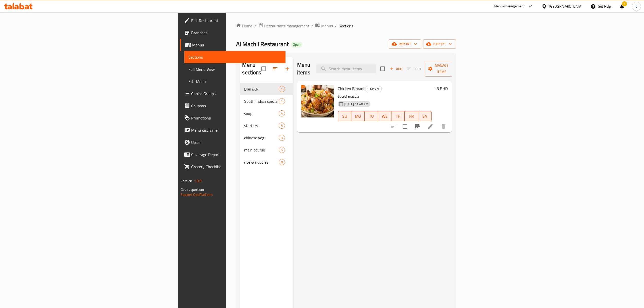 This screenshot has height=308, width=644. I want to click on span: Coverage Report, so click(236, 155).